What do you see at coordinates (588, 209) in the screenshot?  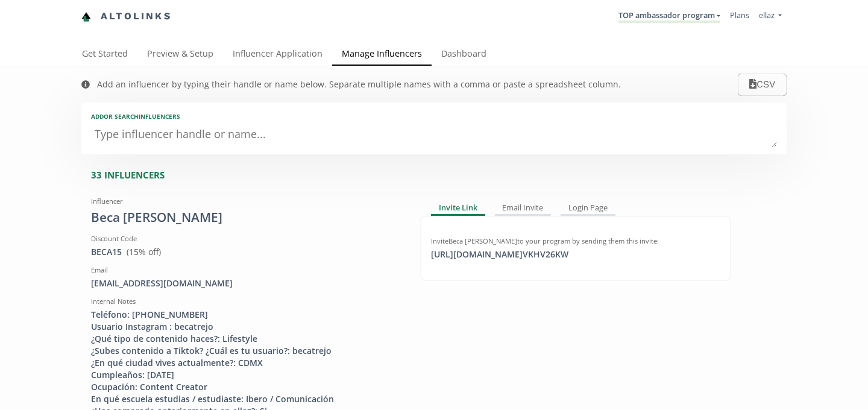 I see `div: Login Page` at bounding box center [588, 209].